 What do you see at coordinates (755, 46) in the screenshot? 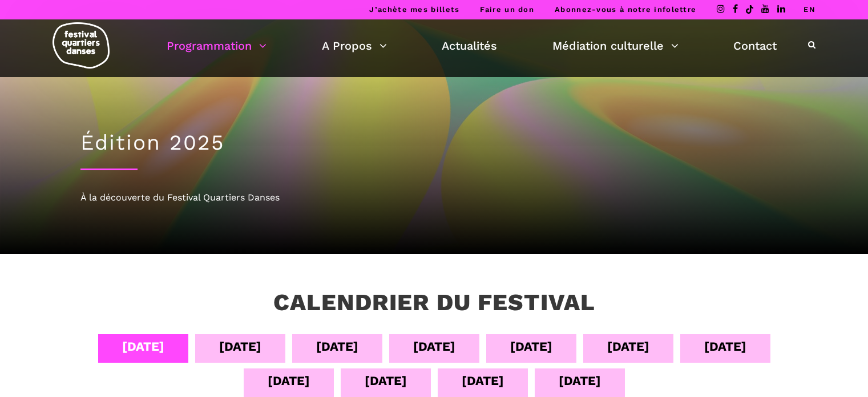
I see `a: Contact` at bounding box center [755, 46].